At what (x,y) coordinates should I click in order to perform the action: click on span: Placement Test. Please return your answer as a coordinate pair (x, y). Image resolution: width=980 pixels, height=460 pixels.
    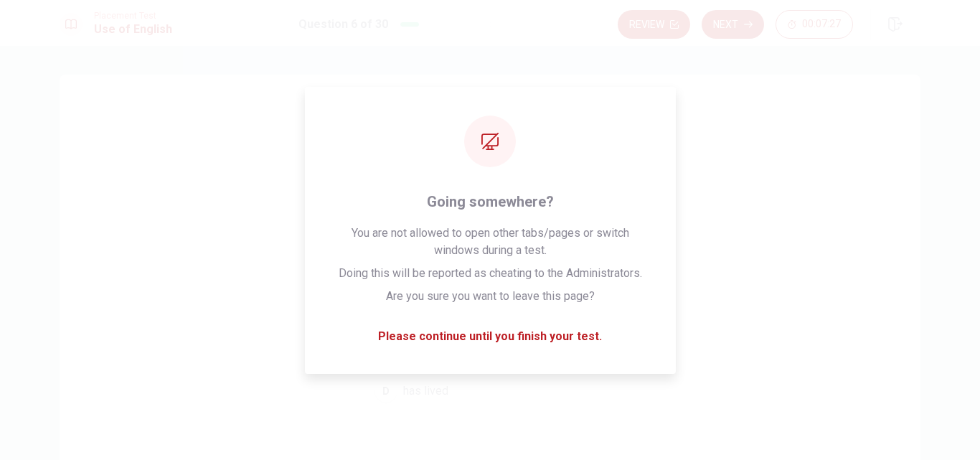
    Looking at the image, I should click on (133, 16).